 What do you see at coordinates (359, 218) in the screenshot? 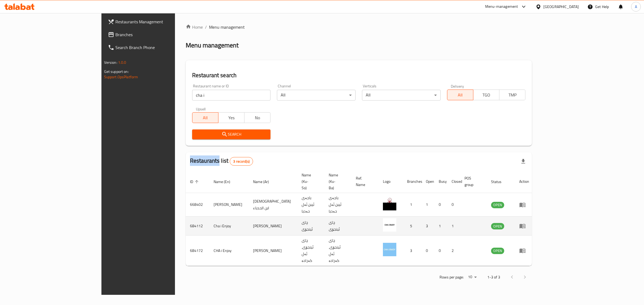
I see `table: enhanced table` at bounding box center [359, 218].